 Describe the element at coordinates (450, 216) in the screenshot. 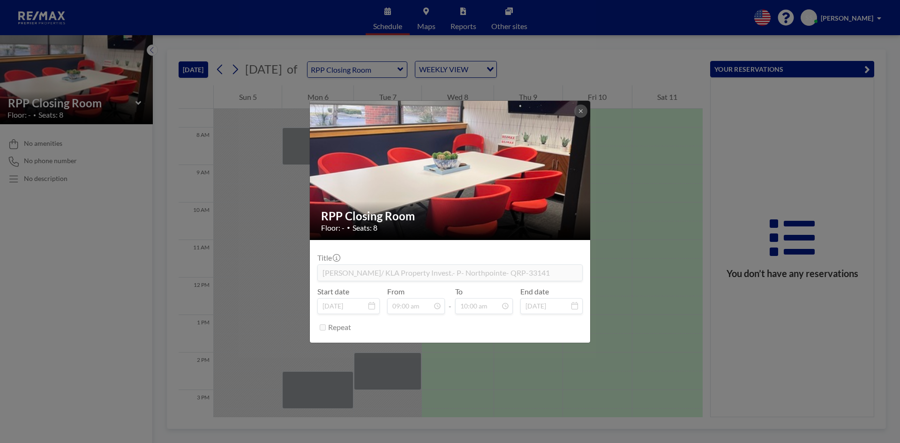

I see `h2: RPP Closing Room` at that location.